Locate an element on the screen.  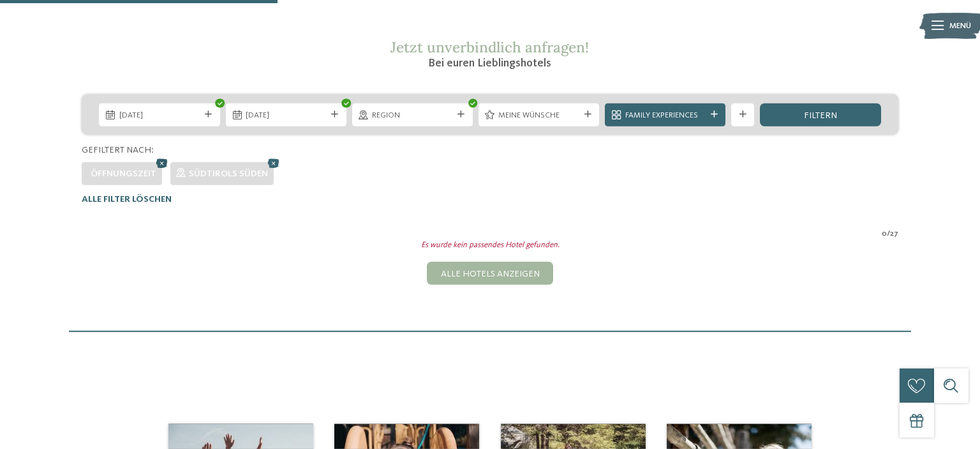
span: Öffnungszeit is located at coordinates (123, 174).